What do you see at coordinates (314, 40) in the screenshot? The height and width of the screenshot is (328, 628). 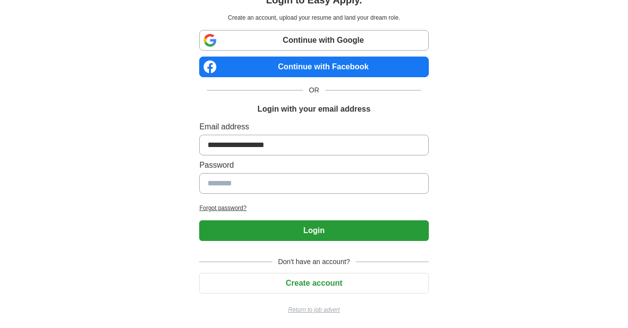 I see `a: Continue with Google` at bounding box center [314, 40].